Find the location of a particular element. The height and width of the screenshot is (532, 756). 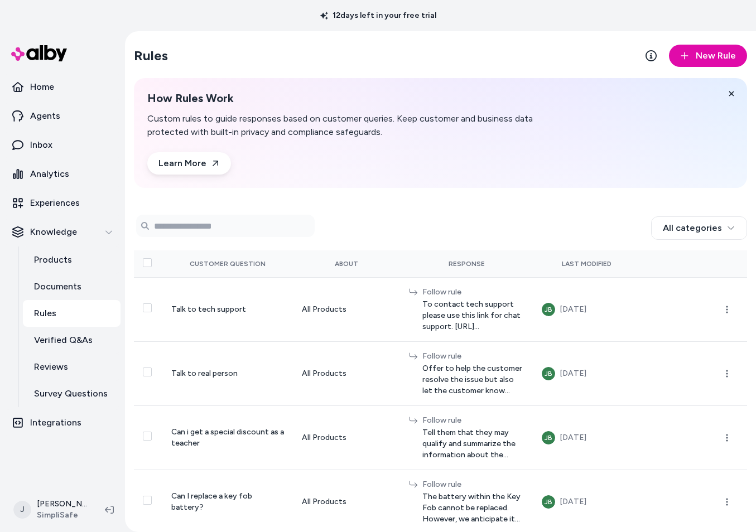

p: Integrations is located at coordinates (56, 423).